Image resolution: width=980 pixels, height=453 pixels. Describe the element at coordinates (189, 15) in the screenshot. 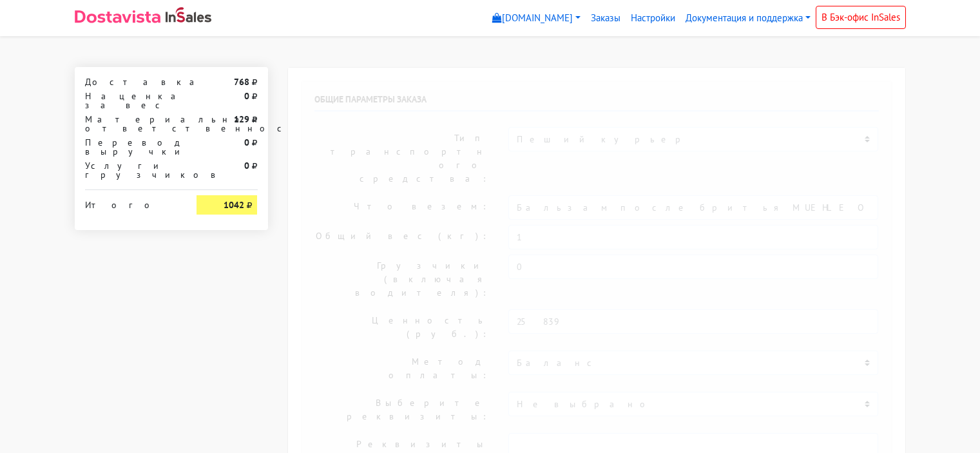

I see `img: InSales` at that location.